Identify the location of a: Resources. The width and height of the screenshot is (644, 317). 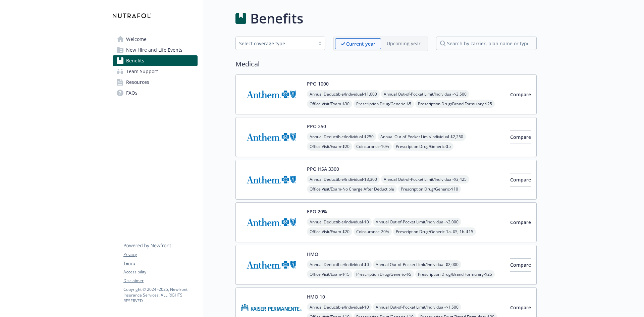
(155, 82).